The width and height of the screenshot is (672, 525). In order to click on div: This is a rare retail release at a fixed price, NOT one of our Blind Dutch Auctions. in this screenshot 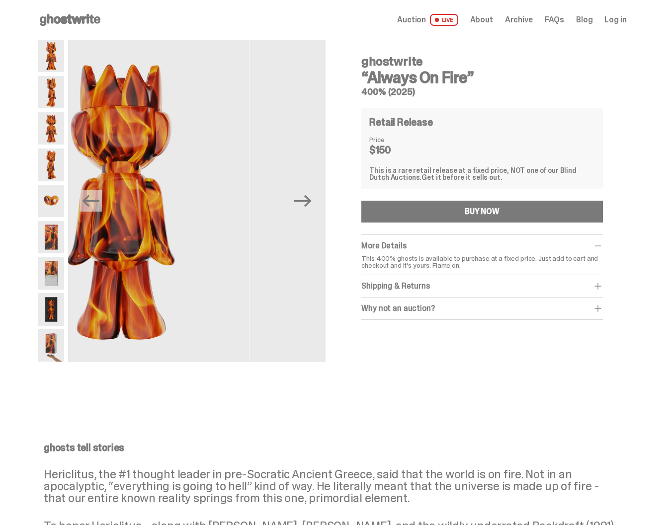, I will do `click(481, 174)`.